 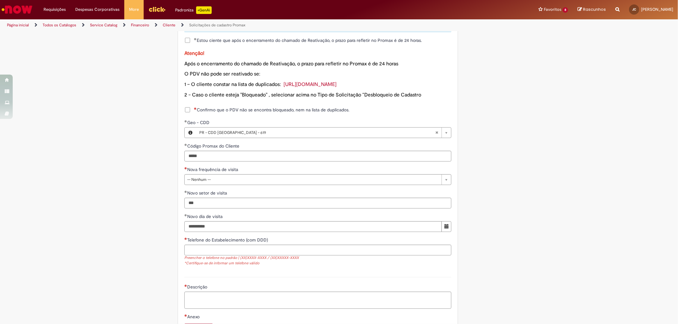 I want to click on input: Telefone do Estabelecimento (com DDD), so click(x=318, y=250).